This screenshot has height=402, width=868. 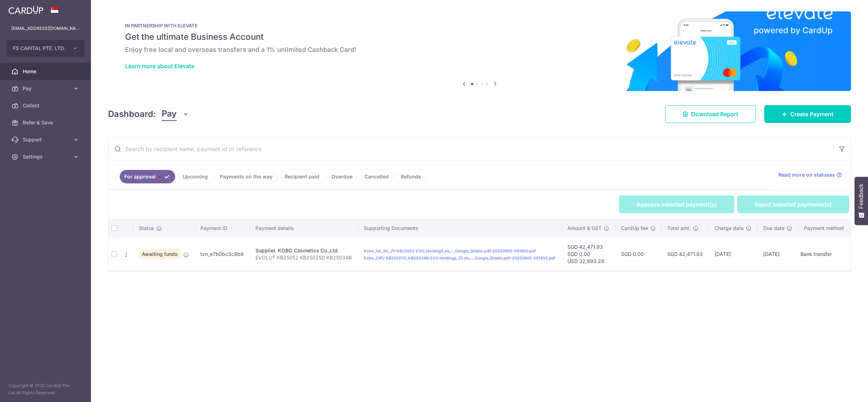 I want to click on a: Upcoming, so click(x=195, y=176).